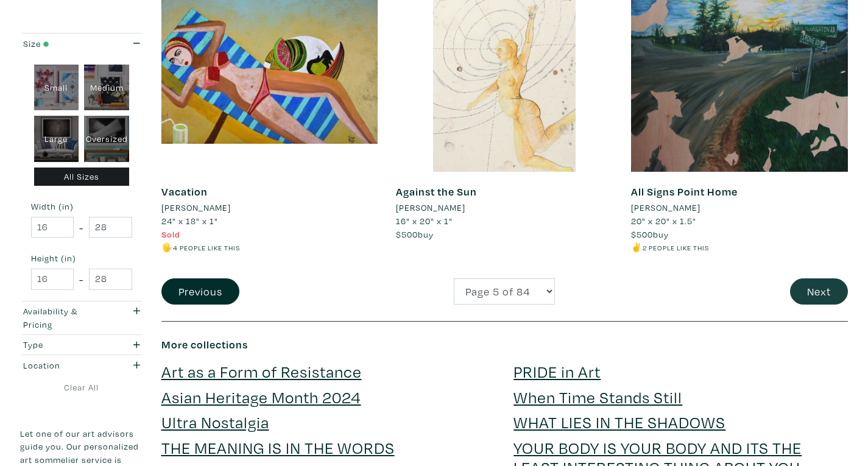 Image resolution: width=868 pixels, height=466 pixels. I want to click on small: Height (in), so click(81, 259).